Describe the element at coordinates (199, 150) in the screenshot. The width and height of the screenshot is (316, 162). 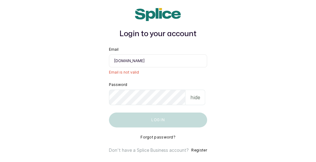
I see `button: Register` at that location.